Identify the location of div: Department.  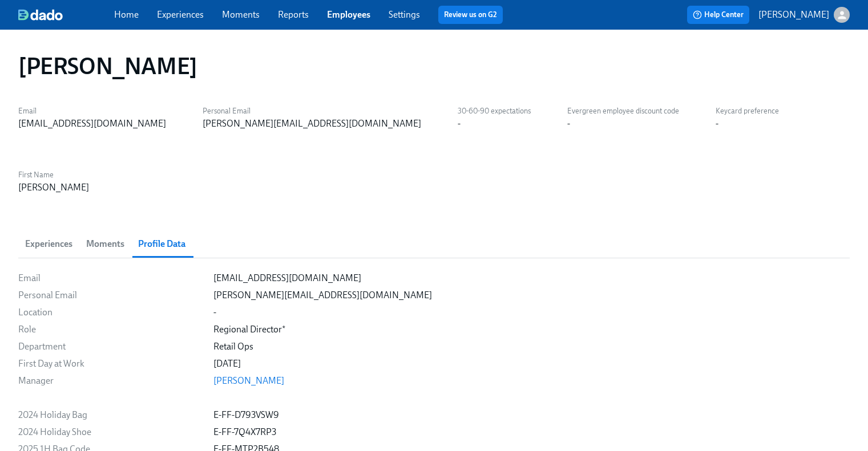
(111, 347).